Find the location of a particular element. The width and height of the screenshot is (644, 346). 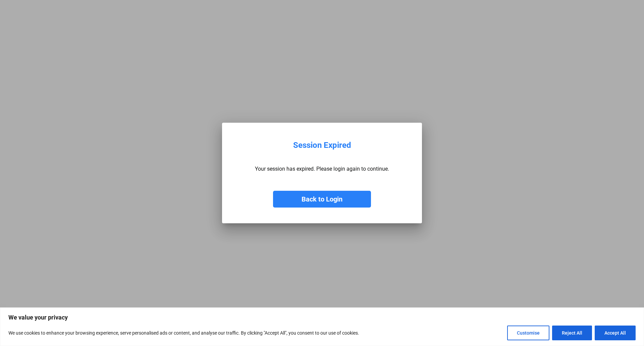

button: Customise is located at coordinates (528, 333).